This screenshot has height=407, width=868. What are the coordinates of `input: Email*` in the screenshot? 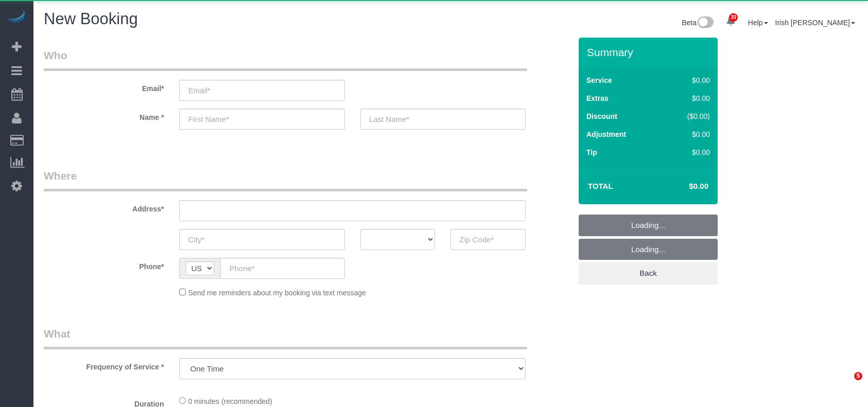 It's located at (262, 90).